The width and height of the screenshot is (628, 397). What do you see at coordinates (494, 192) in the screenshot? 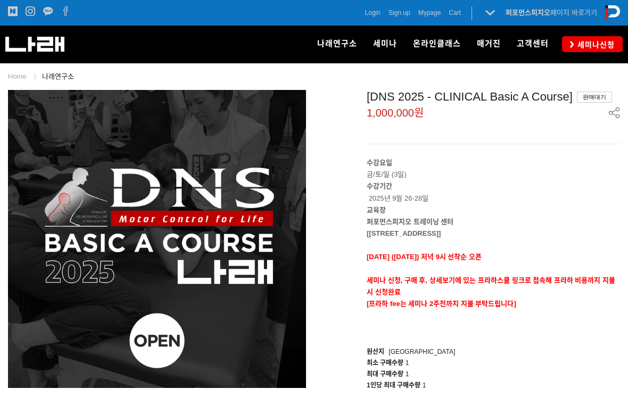
I see `p: 2025년 9월 26-28일` at bounding box center [494, 192].